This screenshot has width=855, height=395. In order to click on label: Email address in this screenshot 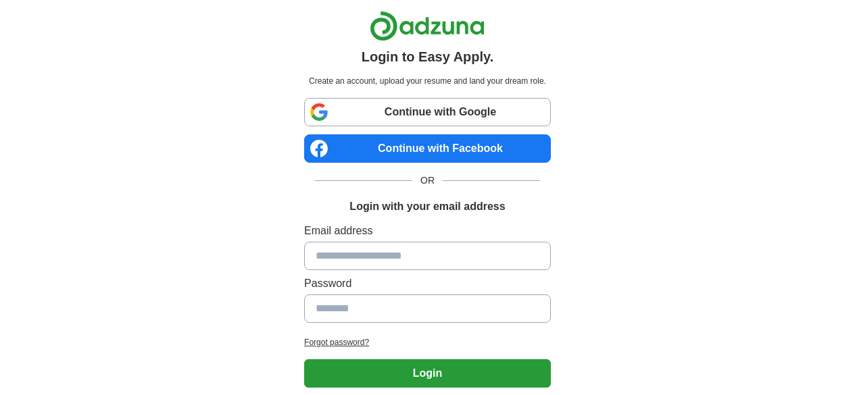, I will do `click(427, 231)`.